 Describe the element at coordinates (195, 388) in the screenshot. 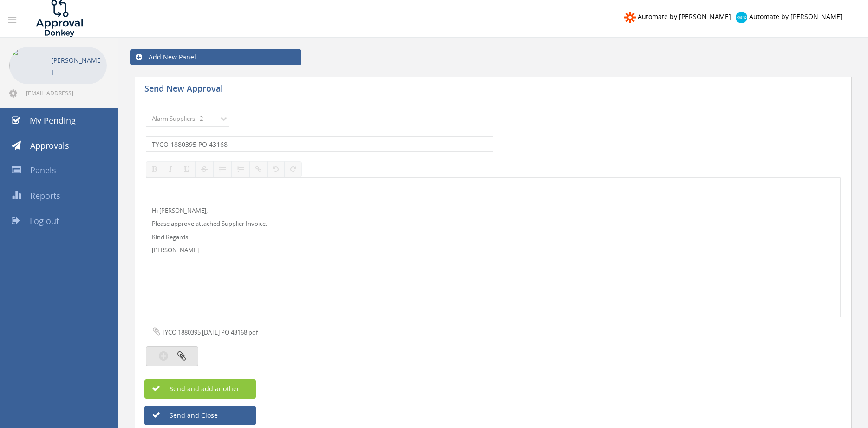

I see `span: Send and add another` at that location.